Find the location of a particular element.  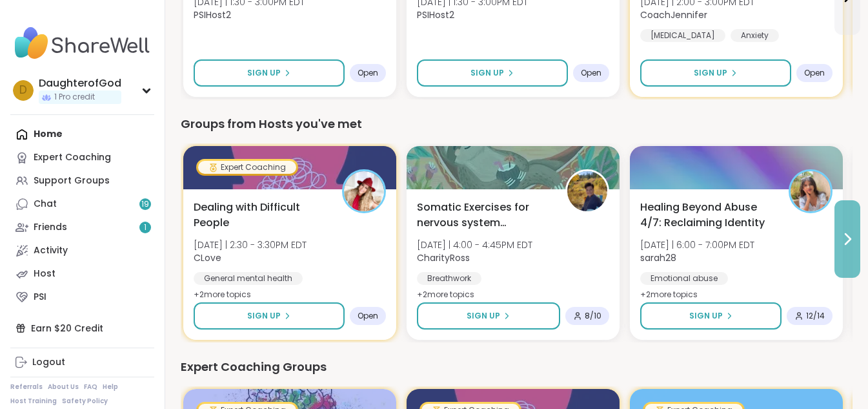

div: Friends is located at coordinates (51, 227).